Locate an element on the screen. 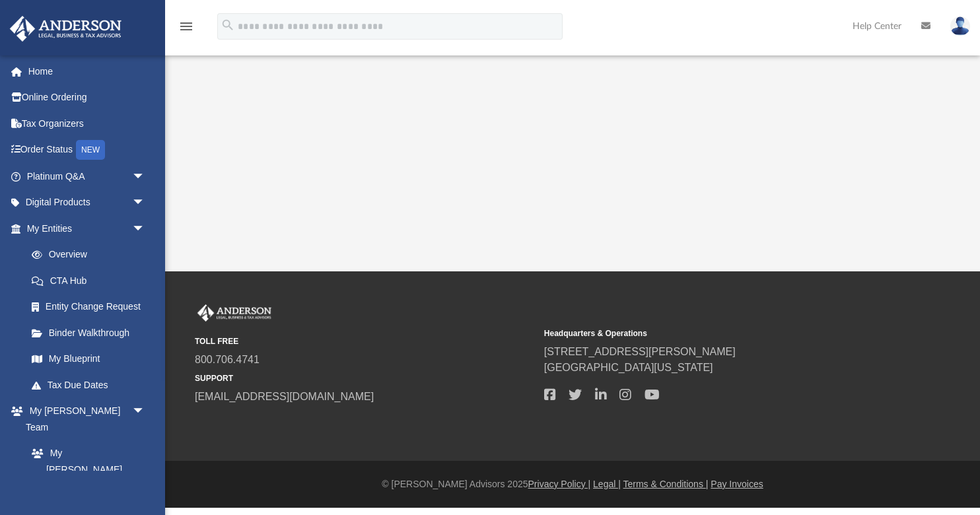  a: Online Ordering is located at coordinates (87, 97).